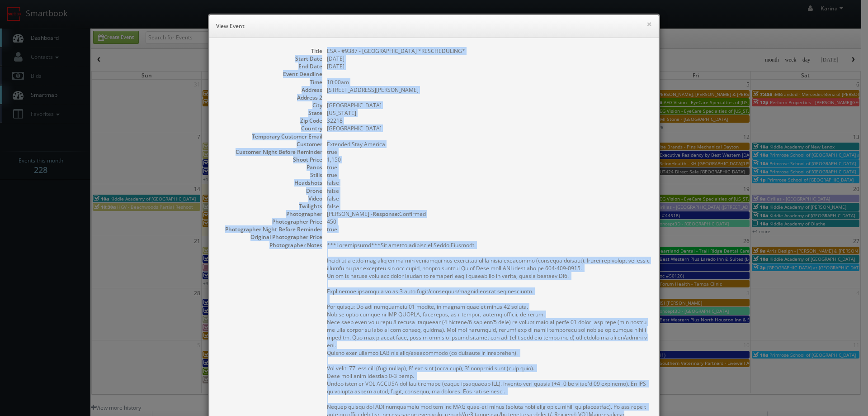 The width and height of the screenshot is (868, 416). What do you see at coordinates (270, 213) in the screenshot?
I see `dt: Photographer` at bounding box center [270, 213].